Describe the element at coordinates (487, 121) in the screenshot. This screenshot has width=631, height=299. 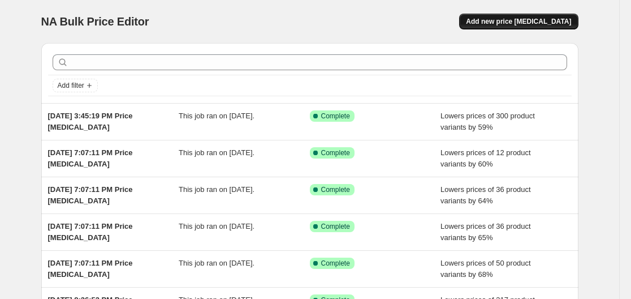
I see `span: Lowers prices of 300 product variants by 59%` at that location.